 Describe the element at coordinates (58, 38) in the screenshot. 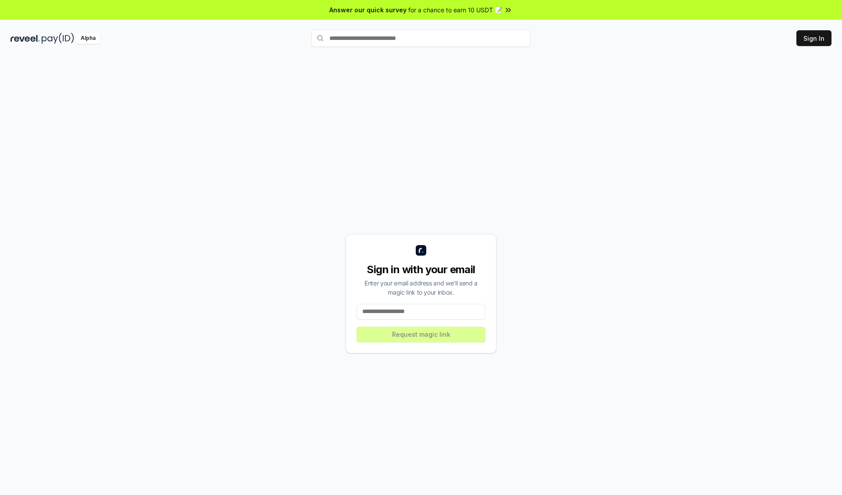

I see `img: pay_id` at that location.